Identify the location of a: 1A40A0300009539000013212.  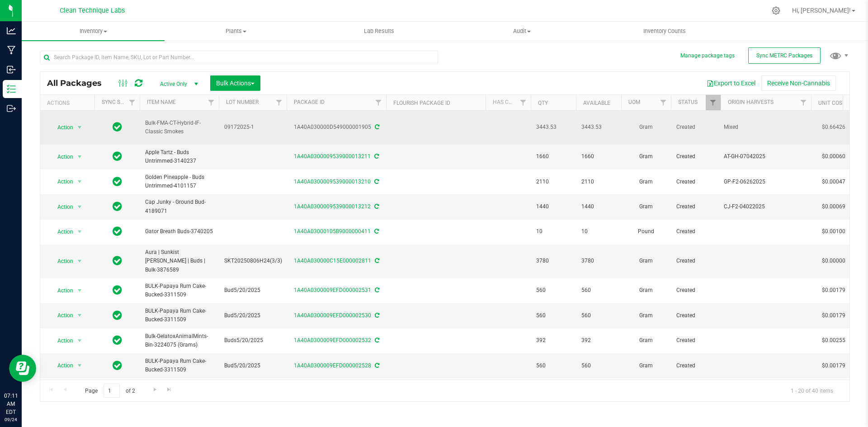
(332, 207).